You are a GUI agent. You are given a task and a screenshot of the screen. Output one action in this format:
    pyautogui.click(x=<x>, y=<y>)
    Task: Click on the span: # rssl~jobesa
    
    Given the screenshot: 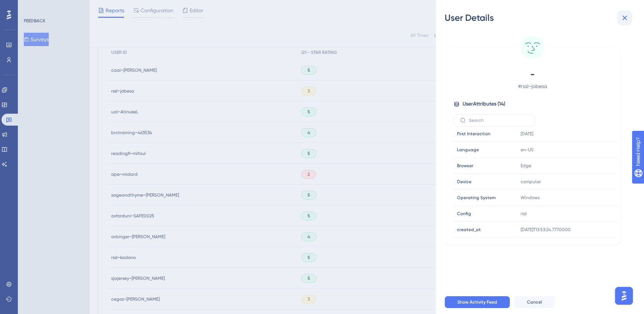 What is the action you would take?
    pyautogui.click(x=533, y=86)
    